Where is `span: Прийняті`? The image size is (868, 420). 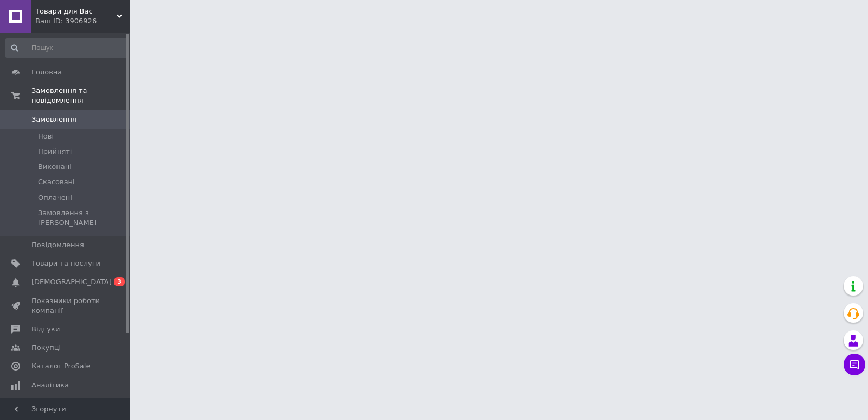 span: Прийняті is located at coordinates (55, 151).